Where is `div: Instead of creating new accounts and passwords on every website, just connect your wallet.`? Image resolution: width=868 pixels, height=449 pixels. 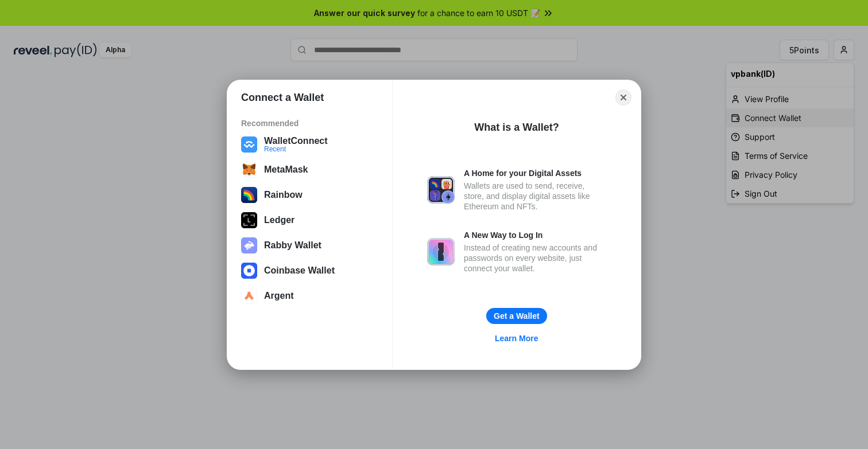
div: Instead of creating new accounts and passwords on every website, just connect your wallet. is located at coordinates (535, 258).